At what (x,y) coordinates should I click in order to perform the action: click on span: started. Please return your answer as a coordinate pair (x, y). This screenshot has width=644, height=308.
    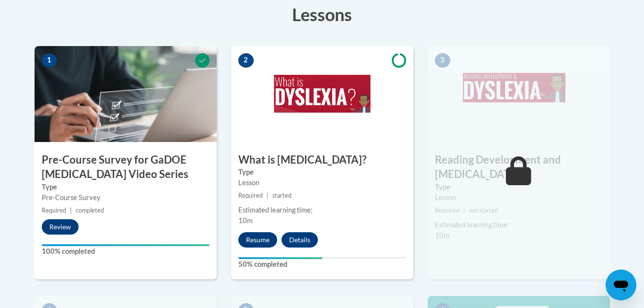
    Looking at the image, I should click on (282, 195).